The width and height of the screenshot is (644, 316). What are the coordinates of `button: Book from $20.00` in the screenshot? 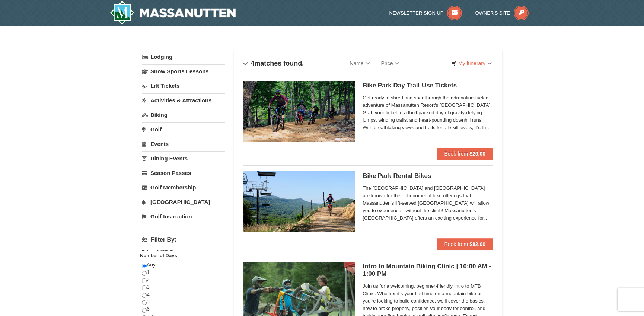 It's located at (465, 154).